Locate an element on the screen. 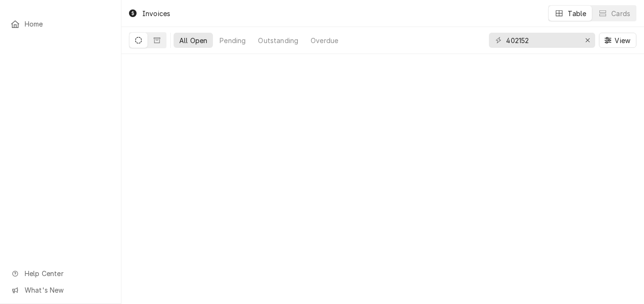 This screenshot has height=304, width=644. button: View is located at coordinates (617, 40).